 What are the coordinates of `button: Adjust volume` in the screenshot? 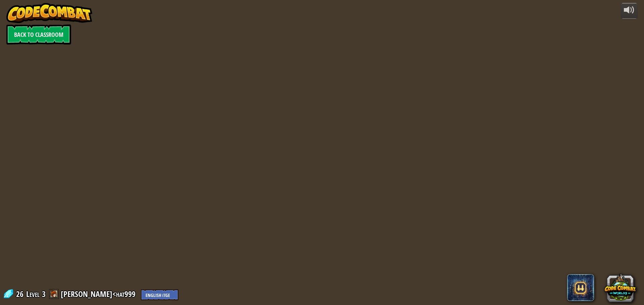 It's located at (629, 11).